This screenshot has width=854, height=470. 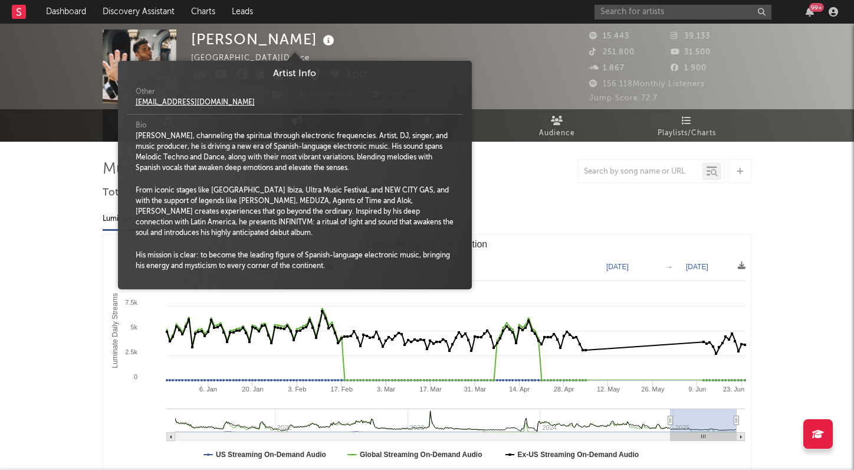 What do you see at coordinates (519, 389) in the screenshot?
I see `text: 14. Apr` at bounding box center [519, 389].